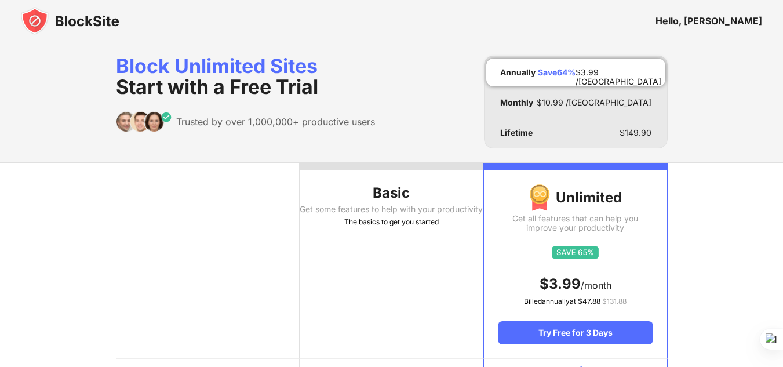 This screenshot has height=367, width=783. What do you see at coordinates (517, 103) in the screenshot?
I see `div: Monthly` at bounding box center [517, 103].